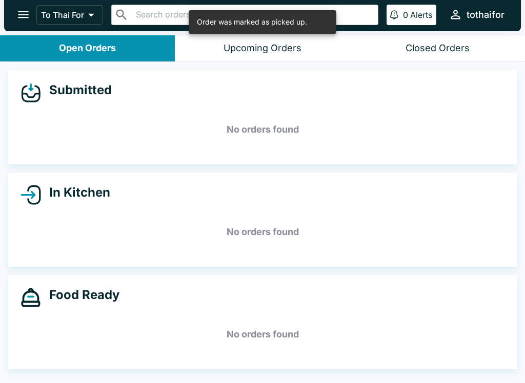 The width and height of the screenshot is (525, 383). I want to click on button: To Thai For, so click(70, 15).